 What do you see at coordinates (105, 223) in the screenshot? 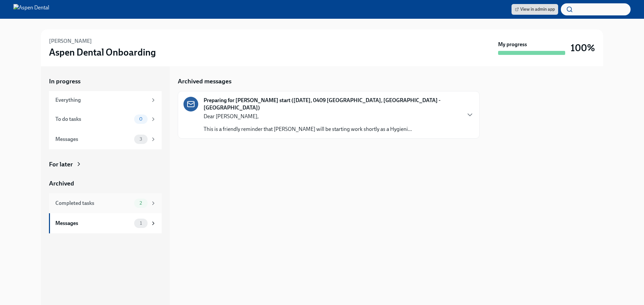
I see `a: Messages1` at bounding box center [105, 223].